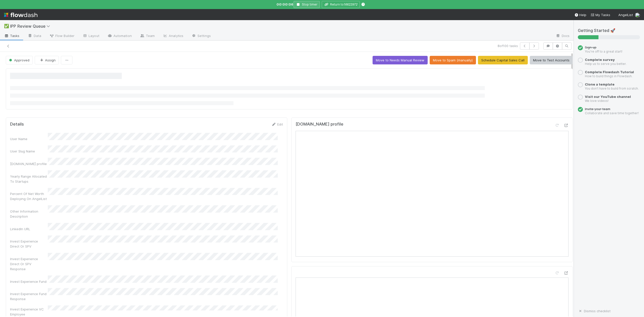  Describe the element at coordinates (47, 60) in the screenshot. I see `button: Assign` at that location.